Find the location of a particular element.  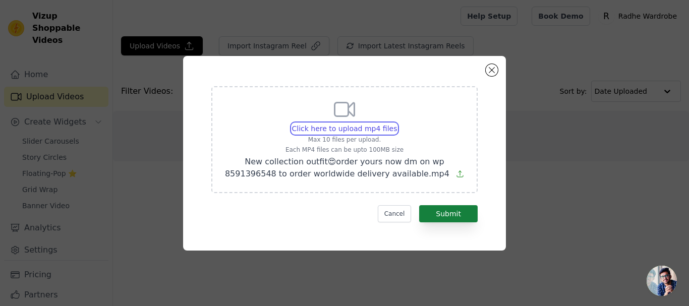

button: Close modal is located at coordinates (492, 70).